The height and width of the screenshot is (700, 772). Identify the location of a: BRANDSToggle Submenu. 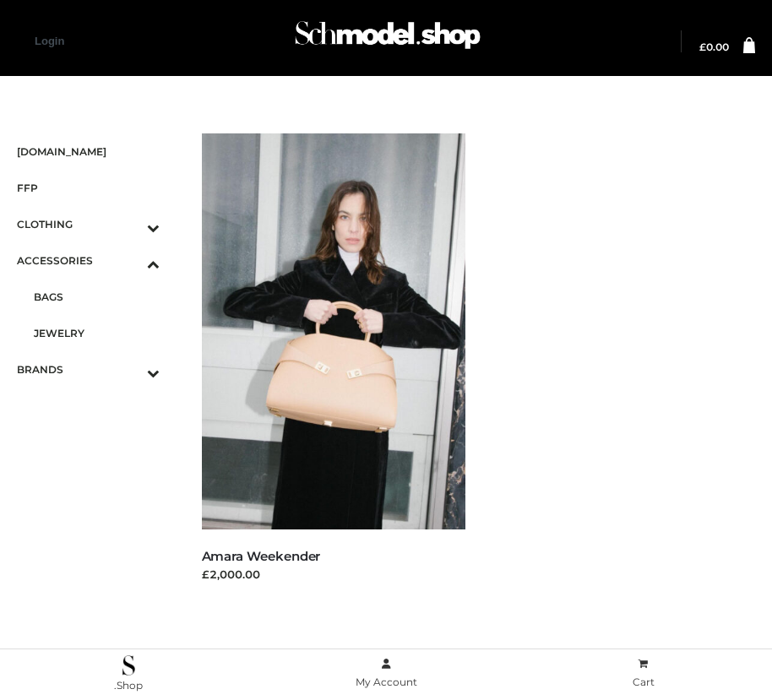
(88, 369).